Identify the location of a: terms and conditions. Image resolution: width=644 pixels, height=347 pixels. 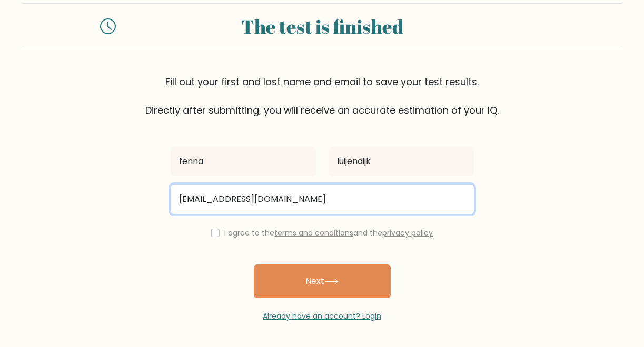
(314, 233).